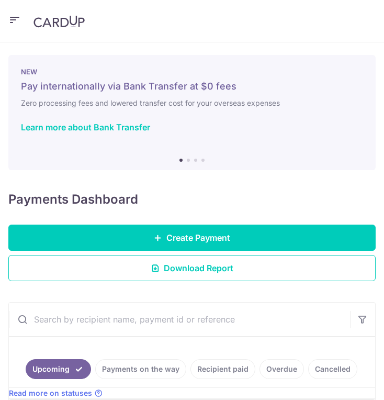  What do you see at coordinates (333, 369) in the screenshot?
I see `a: Cancelled` at bounding box center [333, 369].